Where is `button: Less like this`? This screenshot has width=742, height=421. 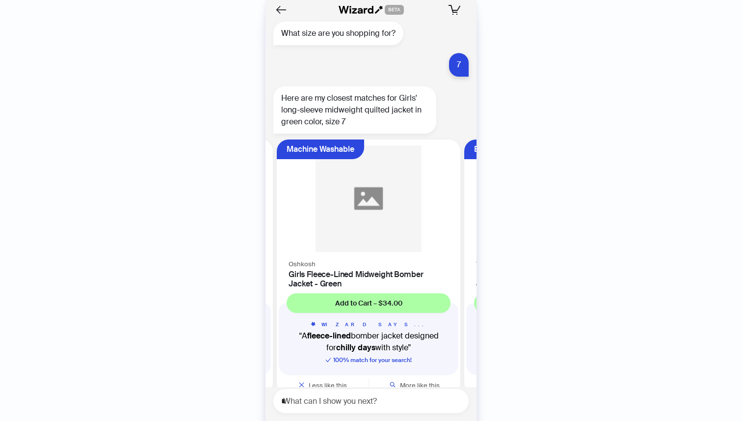 button: Less like this is located at coordinates (323, 385).